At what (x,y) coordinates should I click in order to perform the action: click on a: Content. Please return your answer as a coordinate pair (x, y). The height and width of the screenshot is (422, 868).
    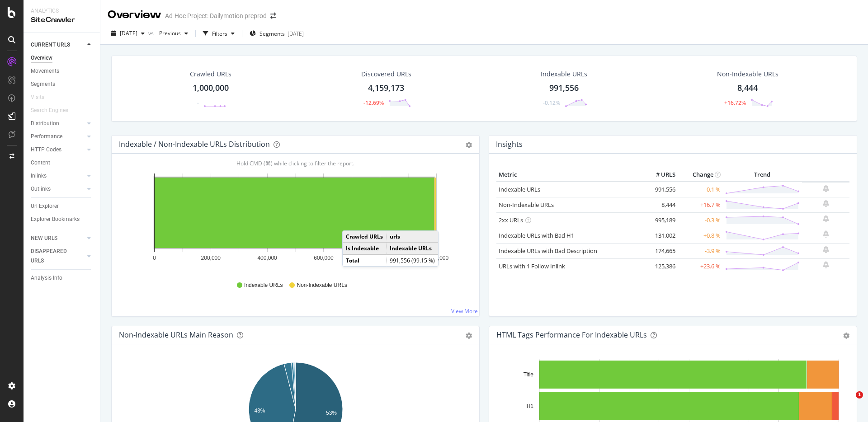
    Looking at the image, I should click on (62, 163).